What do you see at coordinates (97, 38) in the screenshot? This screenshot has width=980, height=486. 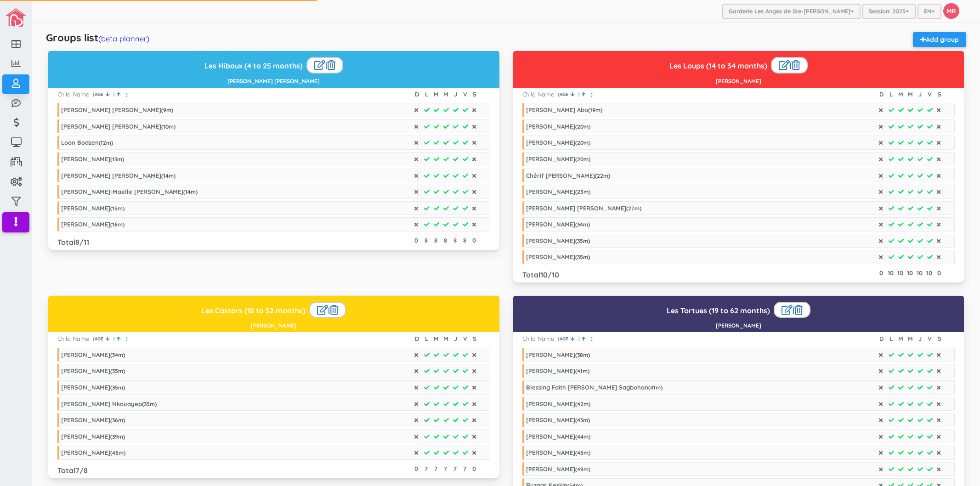 I see `h5: Groups list` at bounding box center [97, 38].